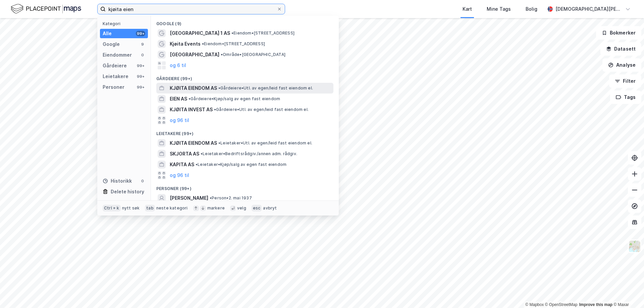  I want to click on div: Chat Widget, so click(628, 292).